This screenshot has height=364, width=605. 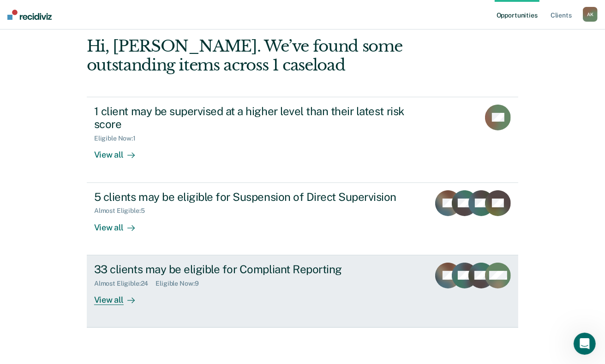 What do you see at coordinates (125, 284) in the screenshot?
I see `div: Almost Eligible : 24` at bounding box center [125, 284].